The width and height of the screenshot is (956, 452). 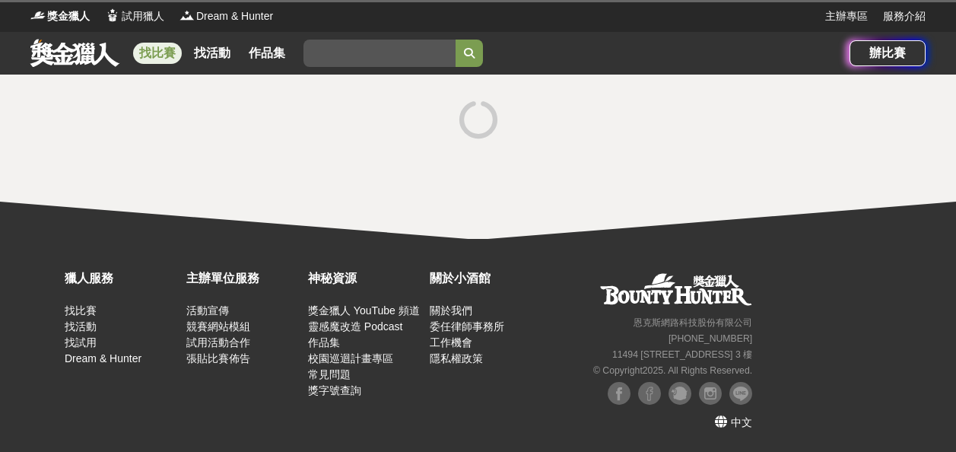 What do you see at coordinates (847, 16) in the screenshot?
I see `a: 主辦專區` at bounding box center [847, 16].